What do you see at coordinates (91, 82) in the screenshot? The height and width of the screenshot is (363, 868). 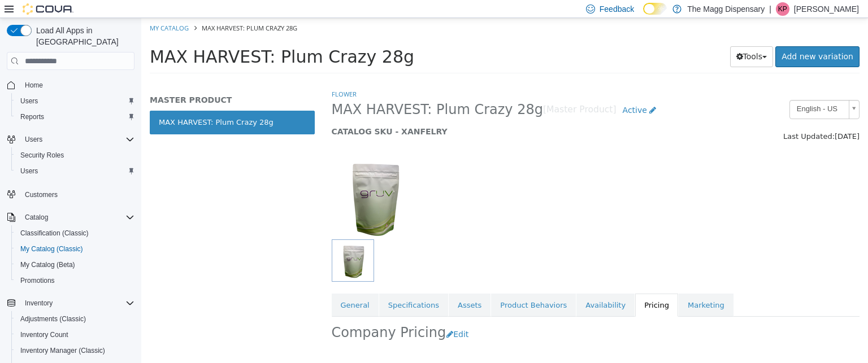 I see `h5: MASTER PRODUCT` at bounding box center [91, 82].